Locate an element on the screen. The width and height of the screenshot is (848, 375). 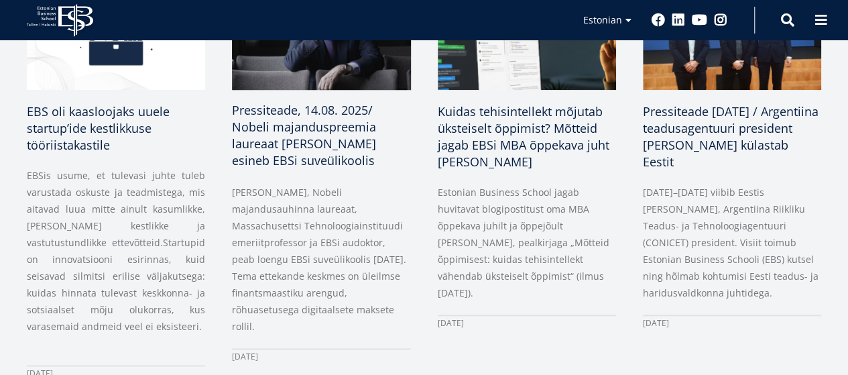
b: EBSis usume, et tulevasi juhte tuleb varustada oskuste ja teadmistega, mis aitavad luua mitte ain... is located at coordinates (116, 209).